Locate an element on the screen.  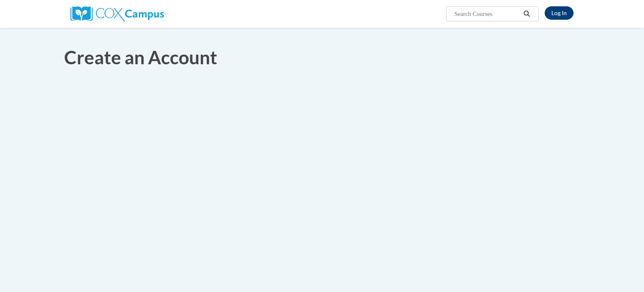
img: Cox Campus is located at coordinates (117, 14).